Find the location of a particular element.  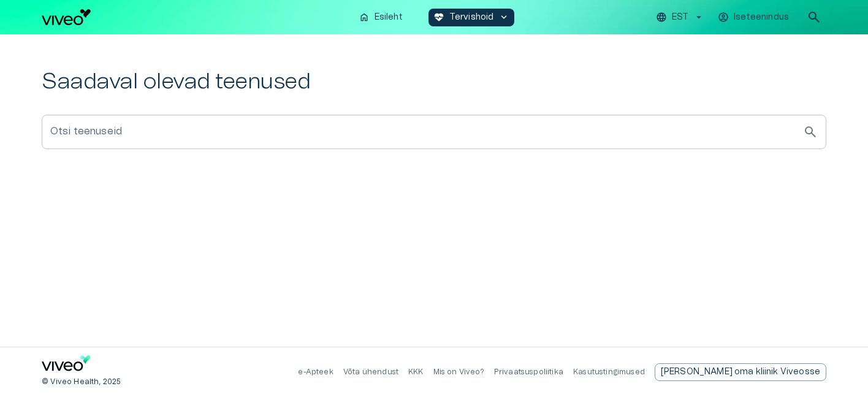

span: keyboard_arrow_down is located at coordinates (504, 17).